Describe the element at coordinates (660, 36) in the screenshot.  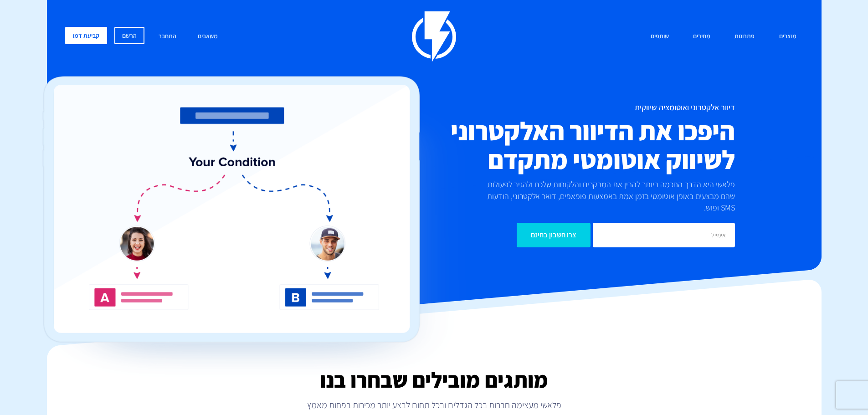
I see `a: שותפים` at that location.